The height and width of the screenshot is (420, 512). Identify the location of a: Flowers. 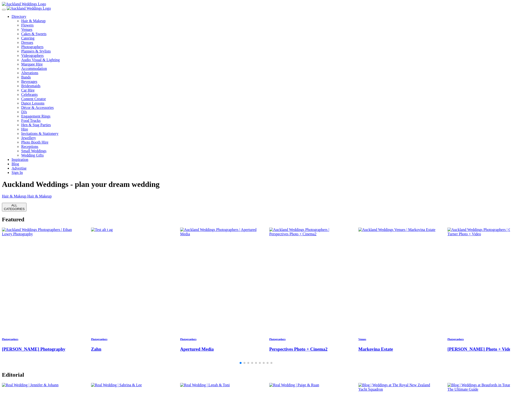
(266, 26).